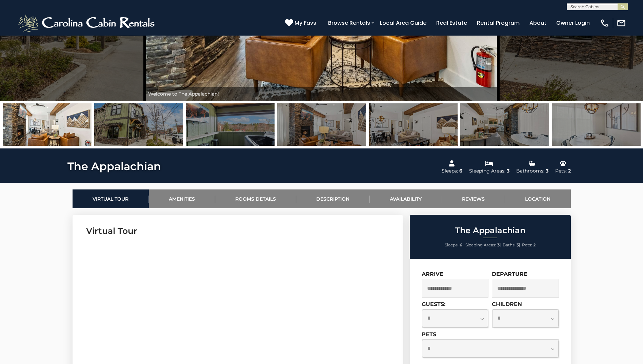 This screenshot has width=643, height=364. Describe the element at coordinates (406, 199) in the screenshot. I see `a: Availability` at that location.